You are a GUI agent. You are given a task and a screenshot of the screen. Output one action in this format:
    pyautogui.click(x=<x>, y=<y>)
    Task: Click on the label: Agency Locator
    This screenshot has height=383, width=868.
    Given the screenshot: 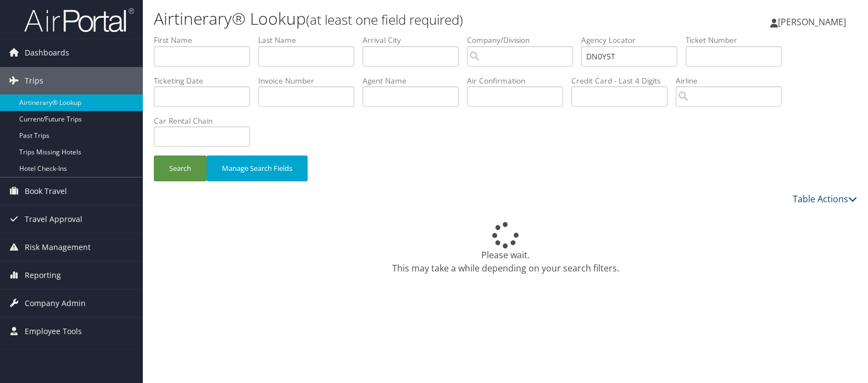 What is the action you would take?
    pyautogui.click(x=633, y=40)
    